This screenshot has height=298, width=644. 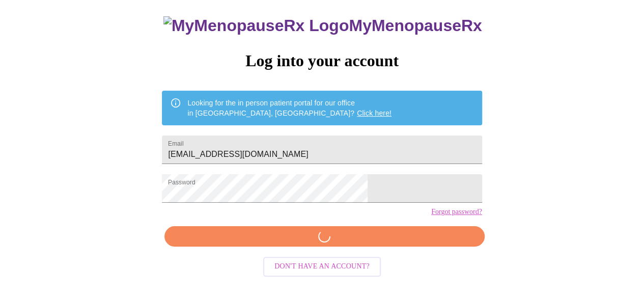 What do you see at coordinates (322, 267) in the screenshot?
I see `span: Don't have an account?` at bounding box center [322, 267].